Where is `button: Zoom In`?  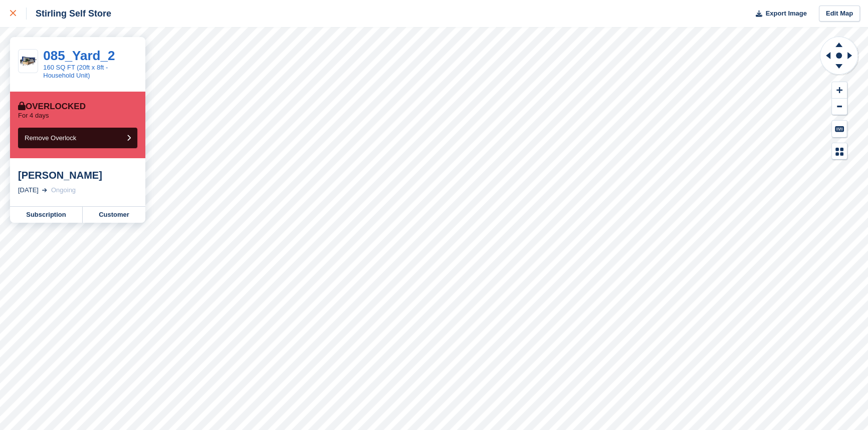 button: Zoom In is located at coordinates (840, 90).